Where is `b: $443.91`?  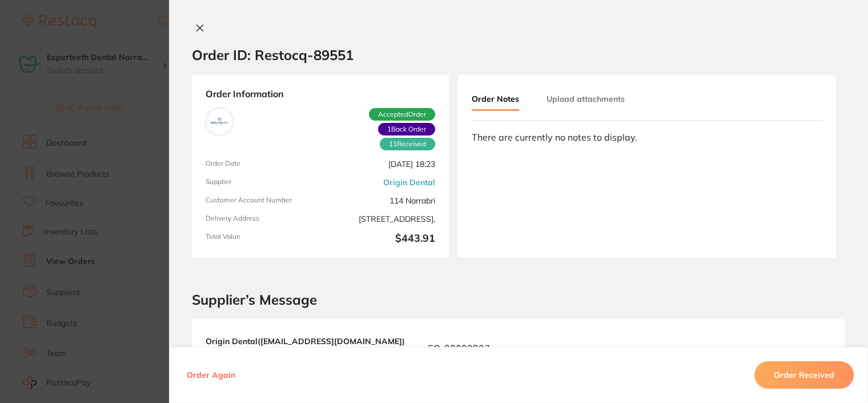
b: $443.91 is located at coordinates (380, 238).